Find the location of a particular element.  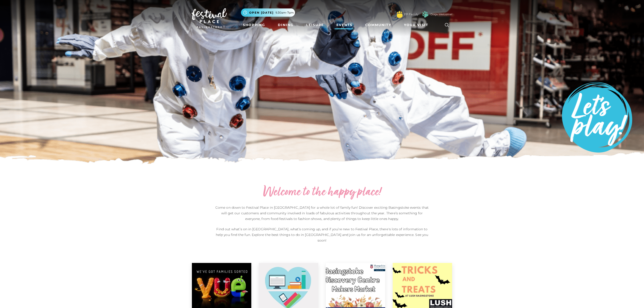

span: Your Visit is located at coordinates (416, 25).